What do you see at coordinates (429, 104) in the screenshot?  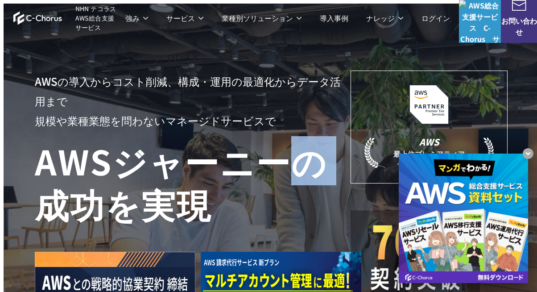 I see `img: AWSプレミアティアサービスパートナー` at bounding box center [429, 104].